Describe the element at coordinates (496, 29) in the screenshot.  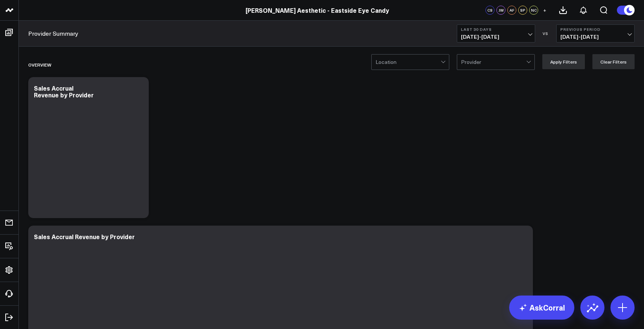
I see `b: Last 30 Days` at that location.